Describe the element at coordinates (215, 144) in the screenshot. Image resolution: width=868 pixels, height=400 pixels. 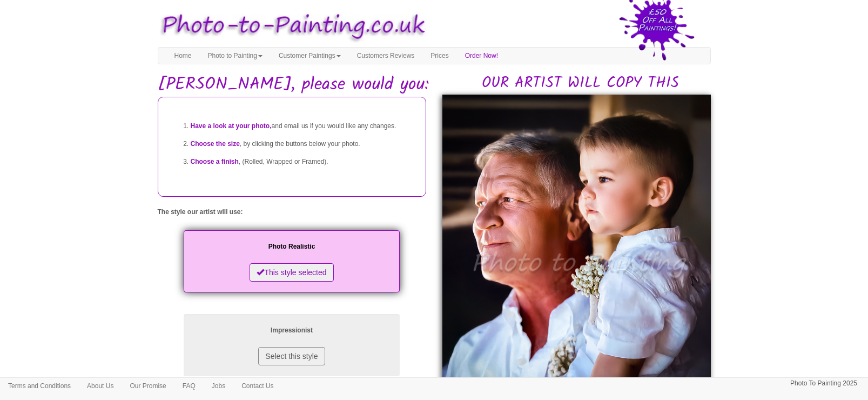
I see `span: Choose the size` at that location.